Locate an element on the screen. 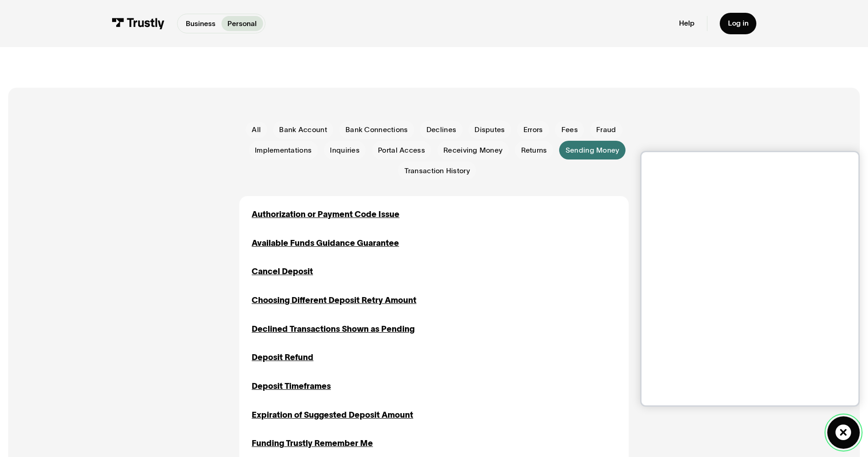 This screenshot has height=457, width=868. span: Inquiries is located at coordinates (344, 150).